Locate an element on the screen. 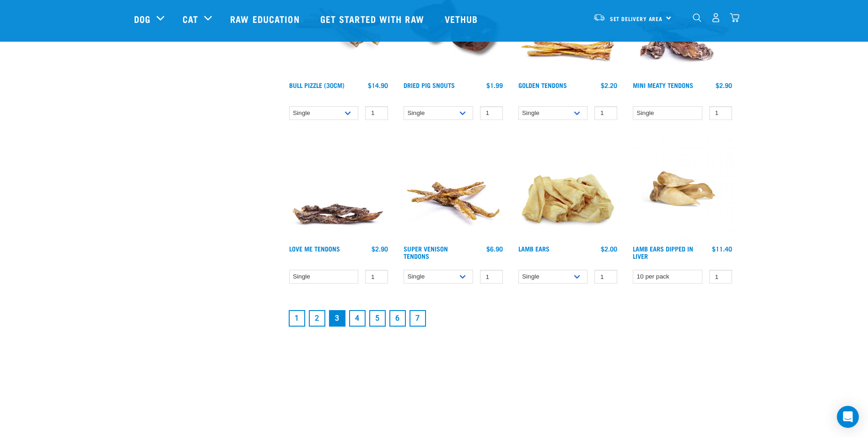 The height and width of the screenshot is (437, 868). div: $14.90 is located at coordinates (378, 85).